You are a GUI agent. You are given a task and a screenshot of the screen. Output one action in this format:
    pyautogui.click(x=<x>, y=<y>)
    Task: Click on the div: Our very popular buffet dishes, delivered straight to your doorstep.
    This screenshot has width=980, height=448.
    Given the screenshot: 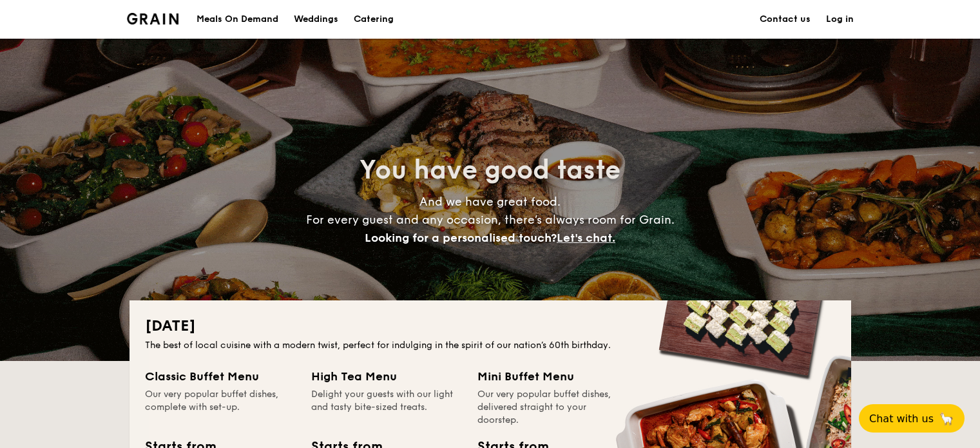 What is the action you would take?
    pyautogui.click(x=553, y=407)
    